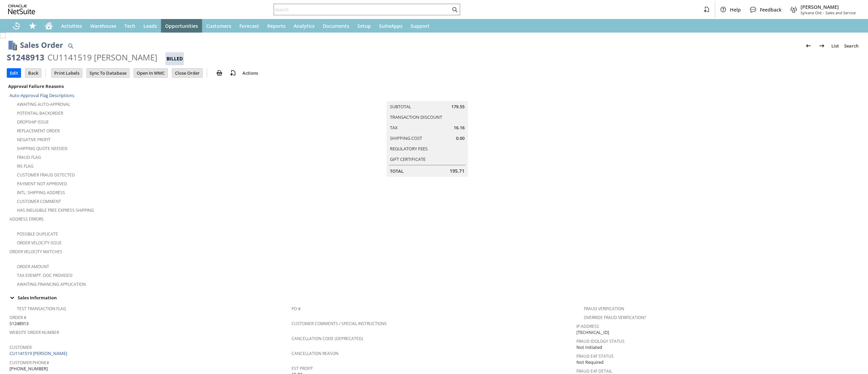 This screenshot has width=868, height=374. I want to click on a: Subtotal, so click(400, 107).